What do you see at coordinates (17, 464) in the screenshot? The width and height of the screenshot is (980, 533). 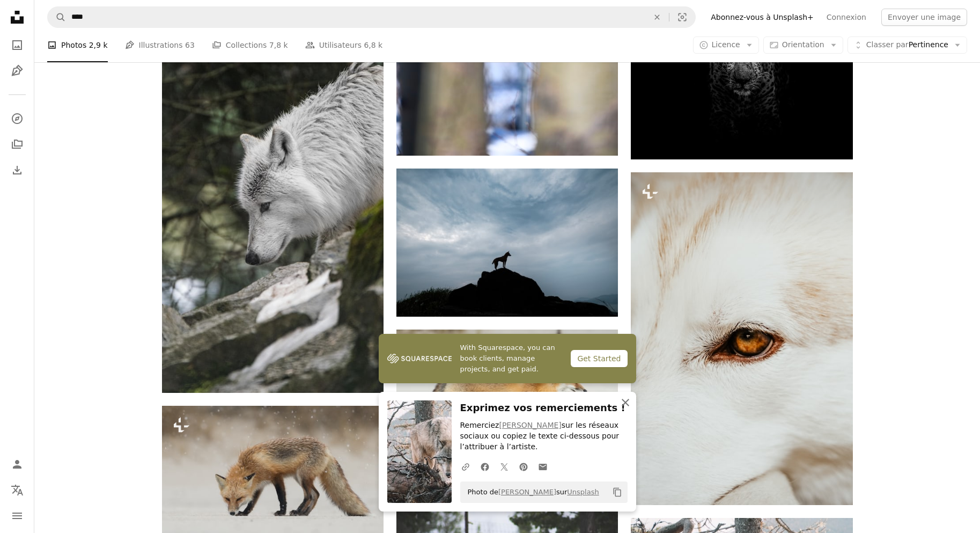 I see `a: Connexion / S’inscrire` at bounding box center [17, 464].